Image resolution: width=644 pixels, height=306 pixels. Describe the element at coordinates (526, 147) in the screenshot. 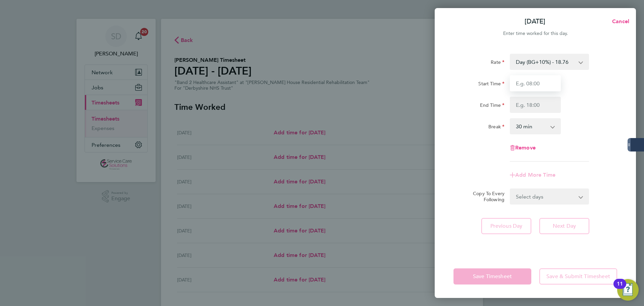

I see `span: Remove` at that location.